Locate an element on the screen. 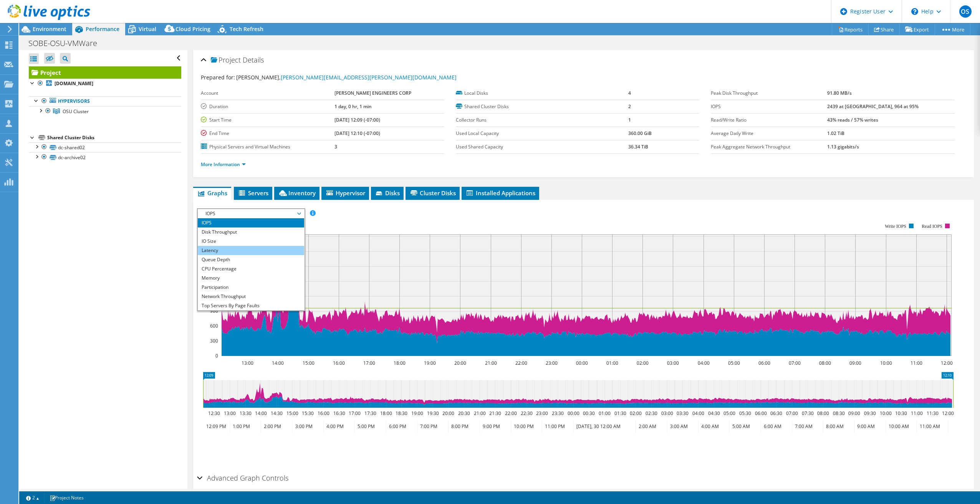 This screenshot has height=504, width=980. label: Local Disks is located at coordinates (542, 94).